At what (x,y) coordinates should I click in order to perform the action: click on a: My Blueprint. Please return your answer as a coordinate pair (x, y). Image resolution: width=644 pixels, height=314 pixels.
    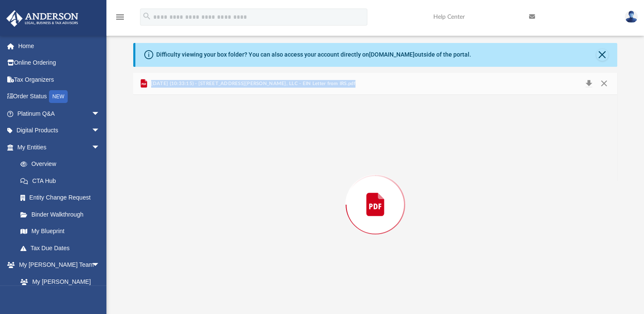
    Looking at the image, I should click on (60, 232).